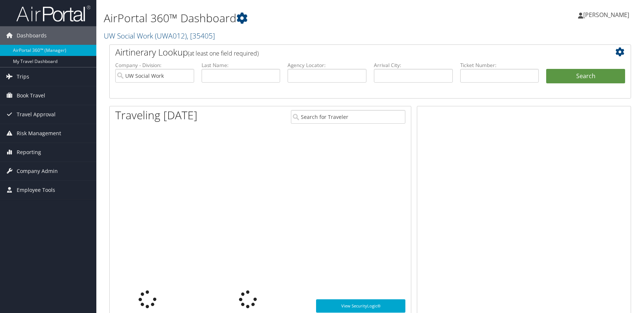 This screenshot has width=644, height=313. Describe the element at coordinates (241, 65) in the screenshot. I see `label: Last Name:` at that location.